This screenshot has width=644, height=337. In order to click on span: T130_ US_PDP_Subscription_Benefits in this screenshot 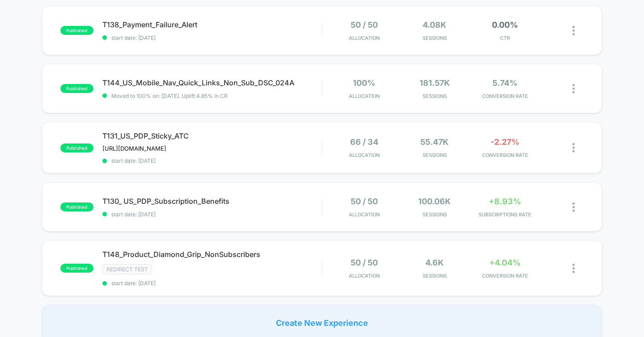, I will do `click(212, 201)`.